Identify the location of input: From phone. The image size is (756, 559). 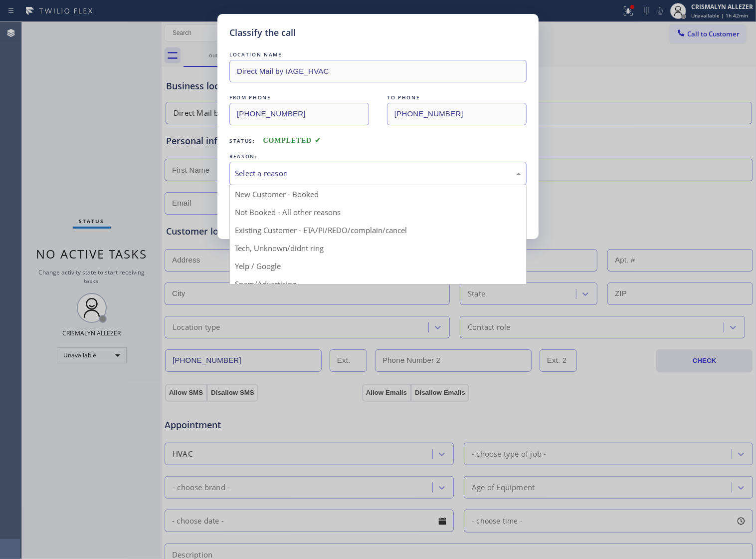
(299, 114).